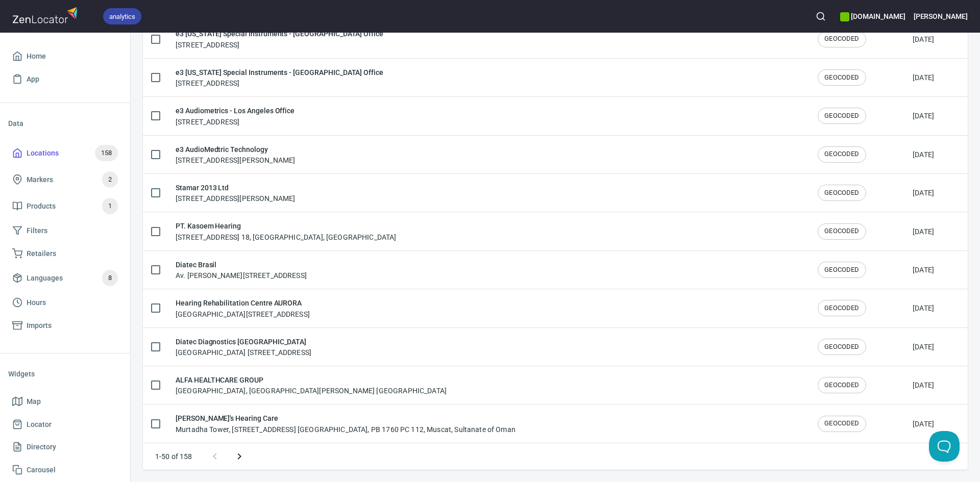  What do you see at coordinates (41, 206) in the screenshot?
I see `span: Products` at bounding box center [41, 206].